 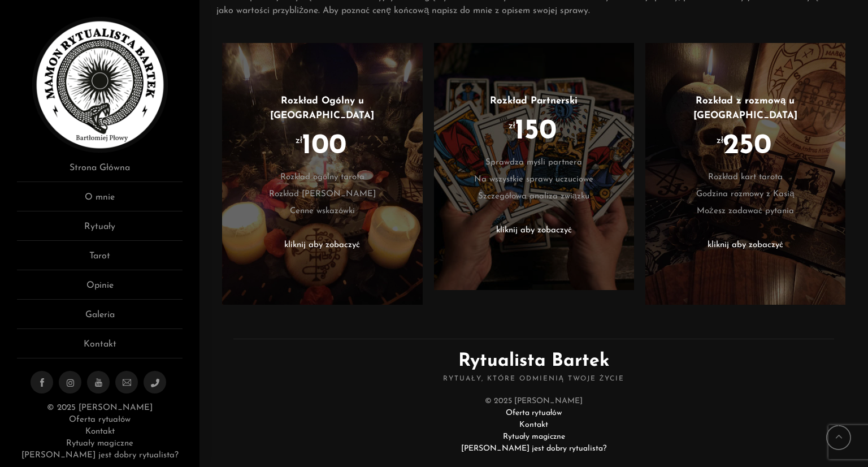 I want to click on li: Na wszystkie sprawy uczuciowe, so click(x=534, y=180).